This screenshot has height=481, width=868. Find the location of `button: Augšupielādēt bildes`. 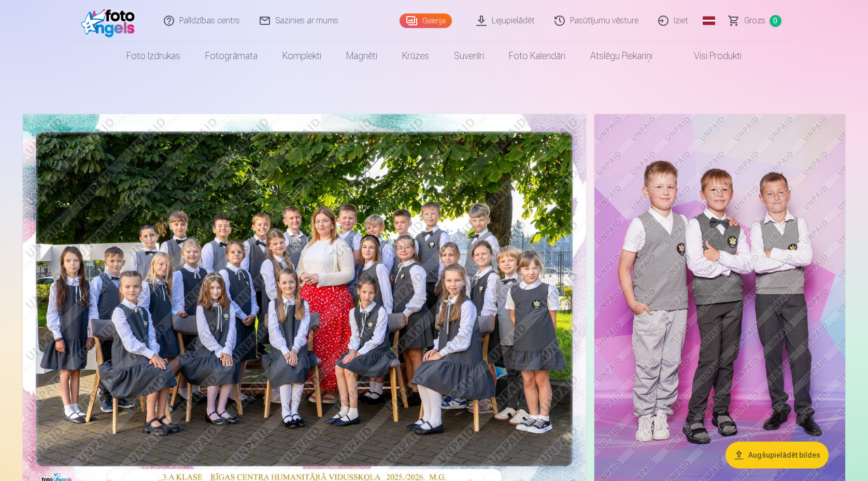

button: Augšupielādēt bildes is located at coordinates (777, 455).